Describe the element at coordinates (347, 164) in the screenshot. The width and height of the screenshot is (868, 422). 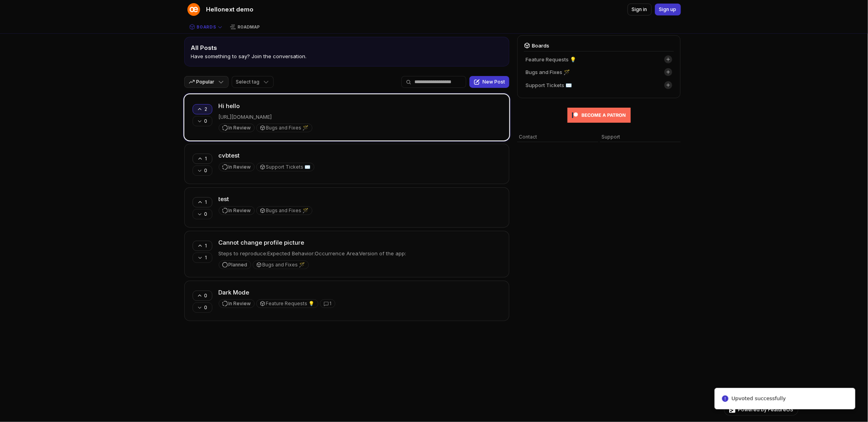
I see `a: Post: cvbtest` at that location.